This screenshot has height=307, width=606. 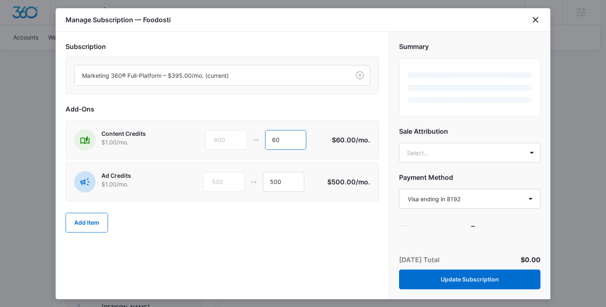 What do you see at coordinates (83, 75) in the screenshot?
I see `input: Subscription` at bounding box center [83, 75].